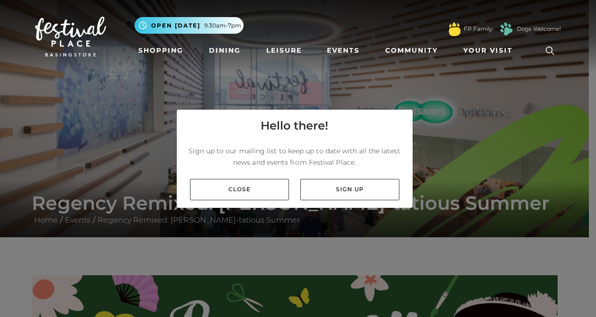 This screenshot has height=317, width=596. What do you see at coordinates (295, 156) in the screenshot?
I see `p: Sign up to our mailing list to keep up to date with all the latest news and events from Festival ...` at bounding box center [295, 156].